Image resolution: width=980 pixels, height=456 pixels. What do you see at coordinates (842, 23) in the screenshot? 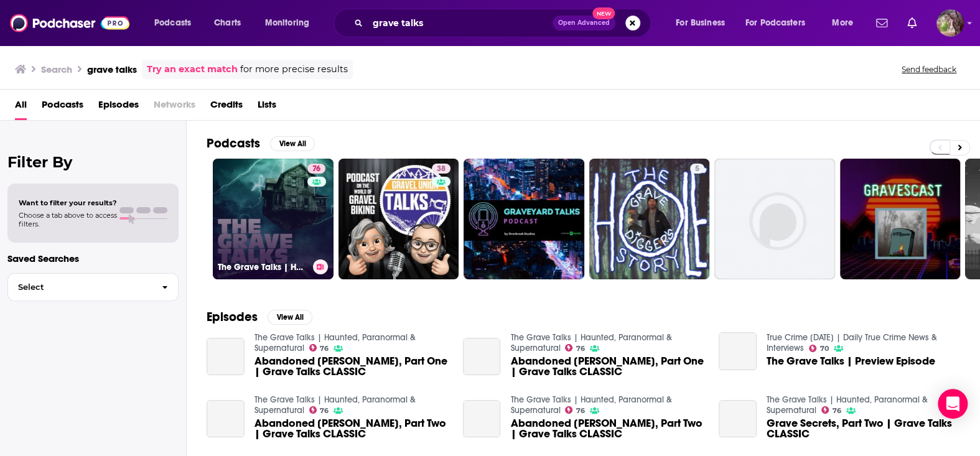
I see `span: More` at bounding box center [842, 23].